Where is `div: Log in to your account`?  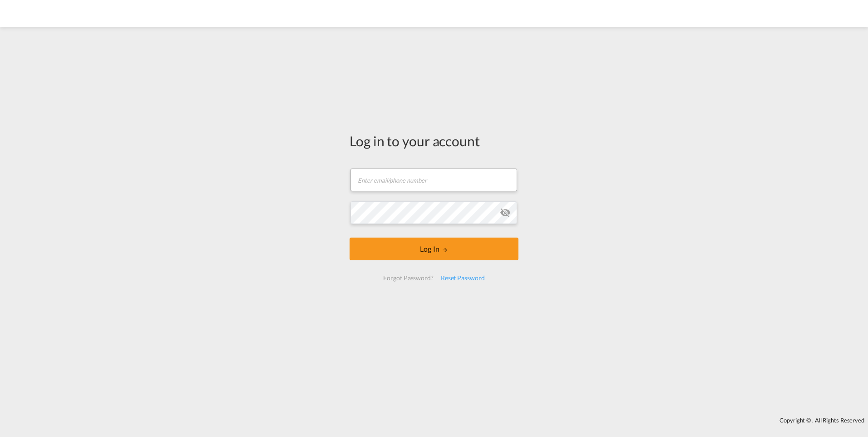
div: Log in to your account is located at coordinates (434, 141).